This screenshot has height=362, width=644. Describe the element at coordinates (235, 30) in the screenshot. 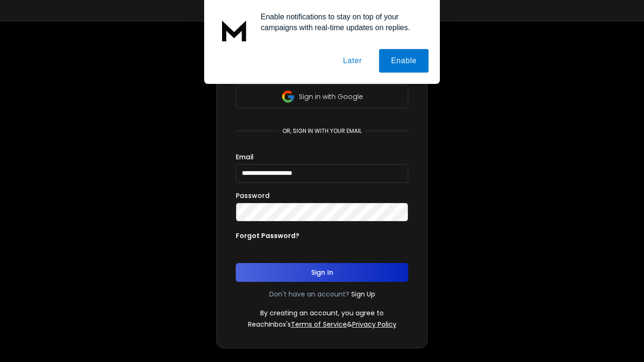

I see `img: notification icon` at that location.